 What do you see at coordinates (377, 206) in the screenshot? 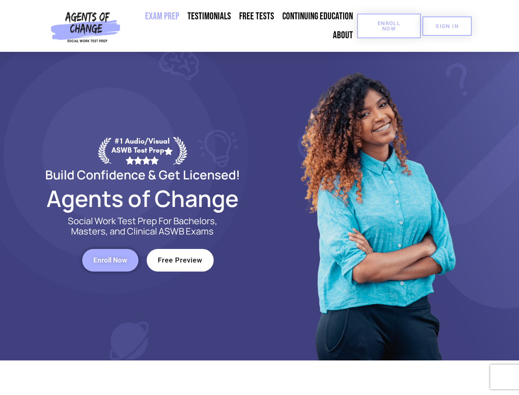
I see `img: Website Image 1 (1)` at bounding box center [377, 206].